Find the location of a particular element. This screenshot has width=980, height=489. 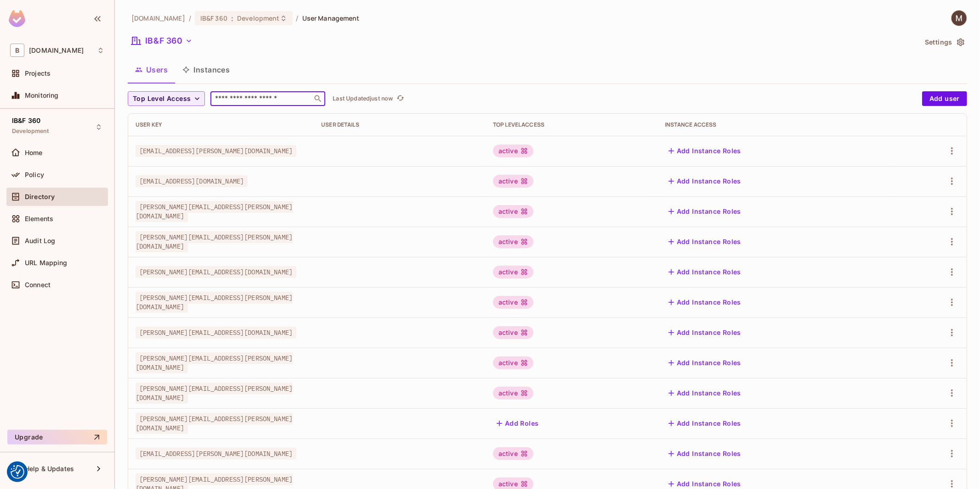

span: Help & Updates is located at coordinates (49, 469).